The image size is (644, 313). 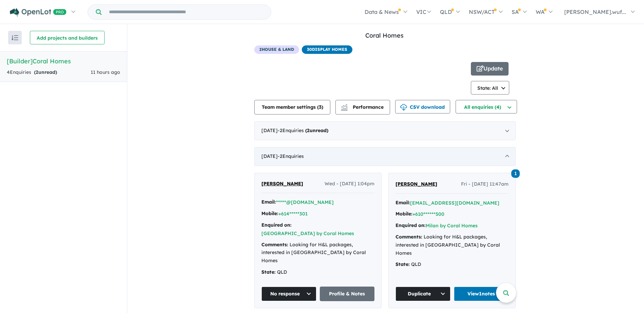 What do you see at coordinates (423, 294) in the screenshot?
I see `button: Duplicate` at bounding box center [423, 294].